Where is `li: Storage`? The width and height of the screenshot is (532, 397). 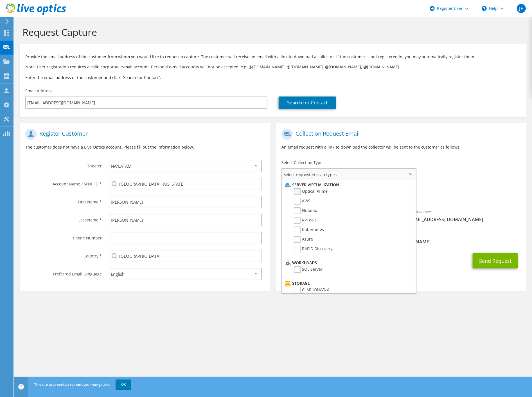 li: Storage is located at coordinates (348, 283).